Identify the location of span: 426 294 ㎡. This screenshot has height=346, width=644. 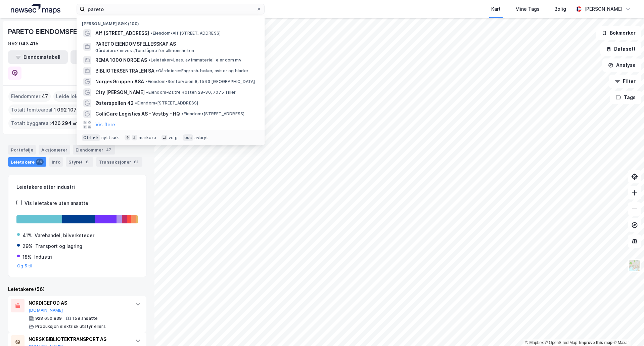
(64, 123).